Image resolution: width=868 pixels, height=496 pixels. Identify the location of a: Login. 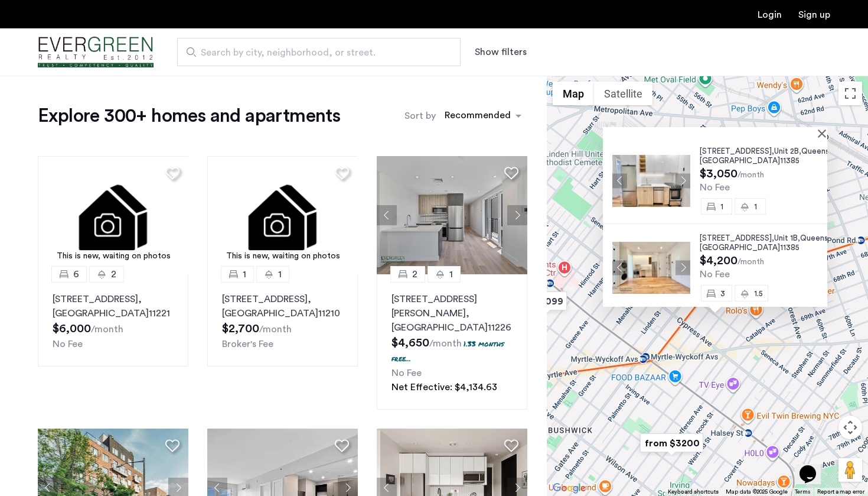
(770, 15).